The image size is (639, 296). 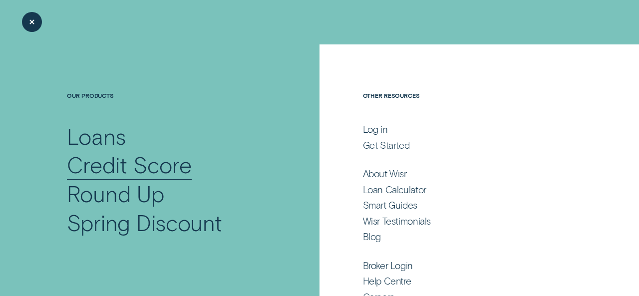 What do you see at coordinates (395, 190) in the screenshot?
I see `div: Loan Calculator` at bounding box center [395, 190].